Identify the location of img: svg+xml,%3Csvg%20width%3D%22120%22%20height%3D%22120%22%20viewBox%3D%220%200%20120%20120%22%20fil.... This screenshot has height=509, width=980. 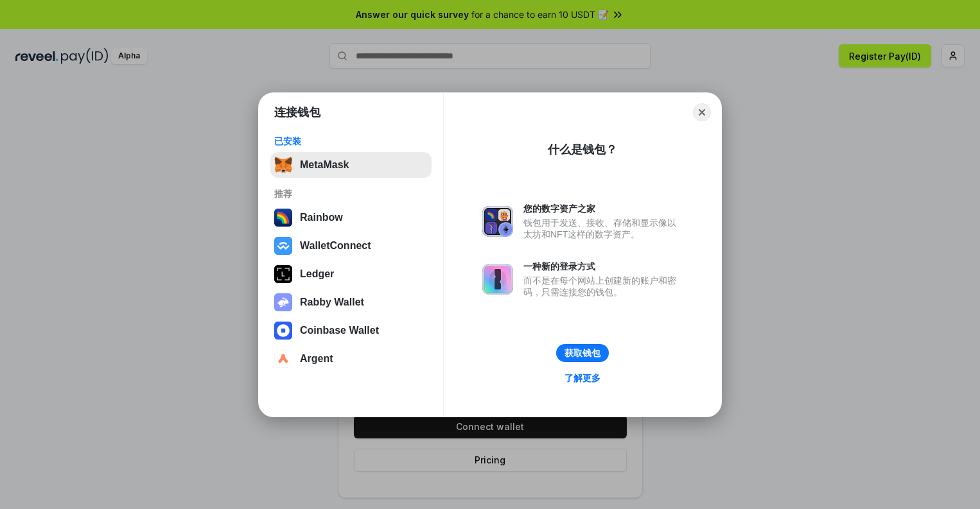
(283, 217).